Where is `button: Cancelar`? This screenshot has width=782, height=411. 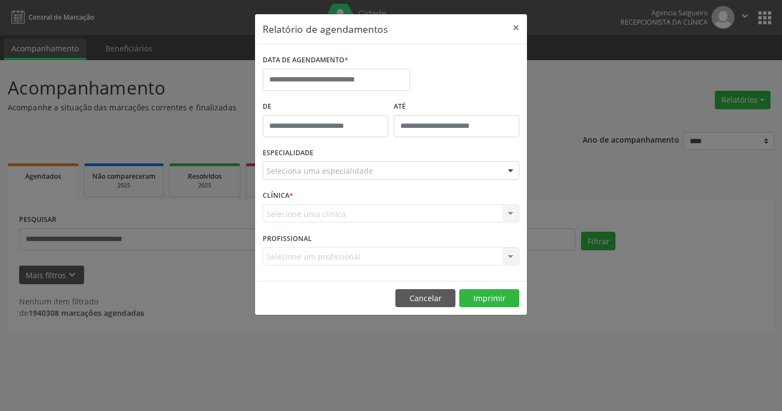 button: Cancelar is located at coordinates (425, 298).